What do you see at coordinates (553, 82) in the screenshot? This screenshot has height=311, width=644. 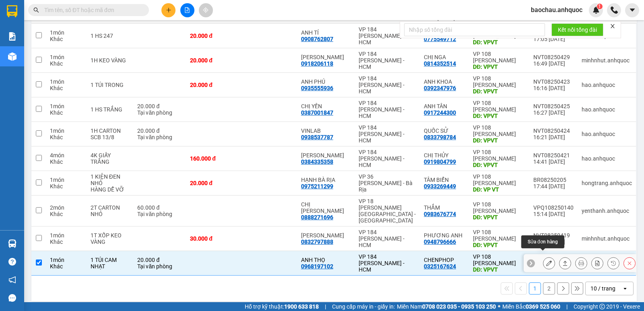 I see `div: NVT08250423` at bounding box center [553, 82].